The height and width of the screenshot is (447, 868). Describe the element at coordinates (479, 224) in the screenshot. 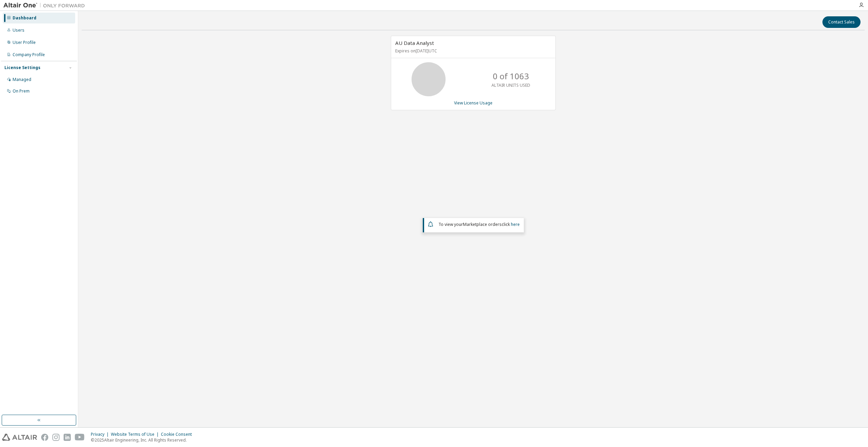

I see `span: To view your click` at that location.